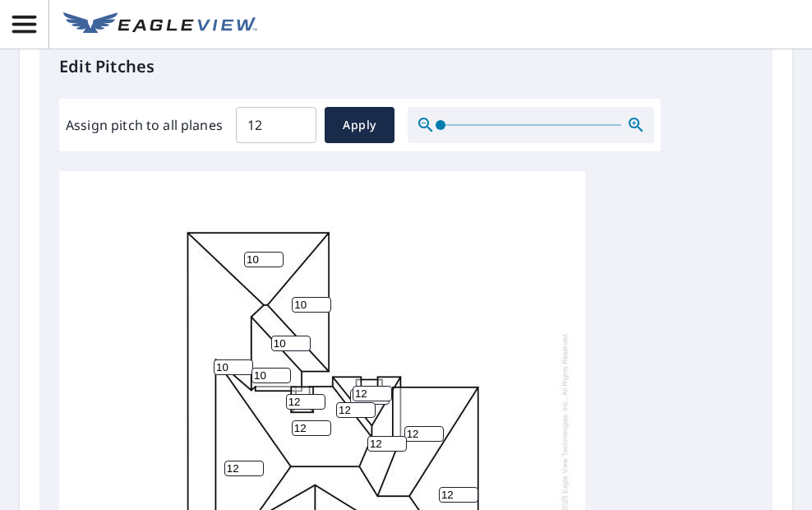  What do you see at coordinates (276, 125) in the screenshot?
I see `input: 00.0` at bounding box center [276, 125].